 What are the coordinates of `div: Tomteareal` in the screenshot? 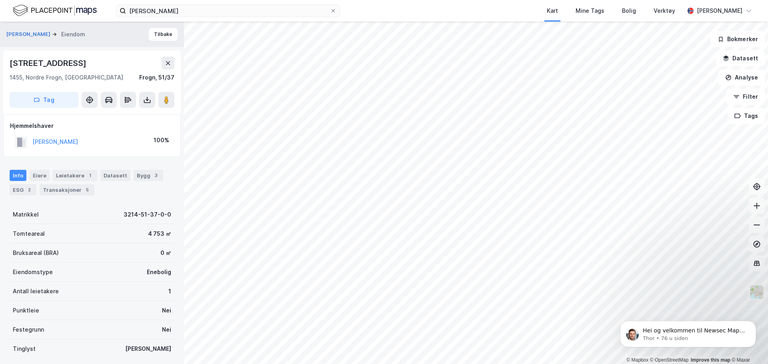 It's located at (29, 234).